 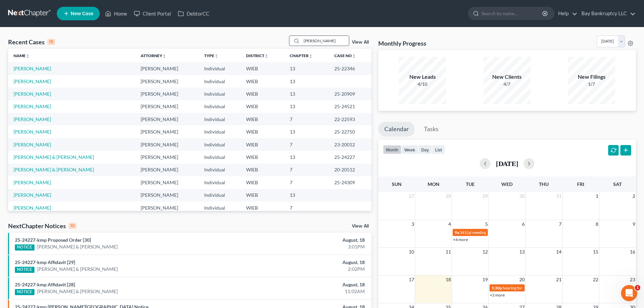 I want to click on div: Recent Cases, so click(x=31, y=42).